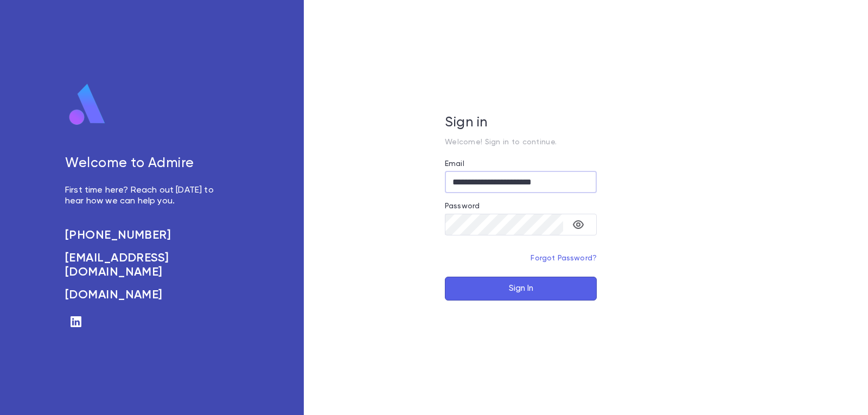  What do you see at coordinates (455, 164) in the screenshot?
I see `label: Email` at bounding box center [455, 164].